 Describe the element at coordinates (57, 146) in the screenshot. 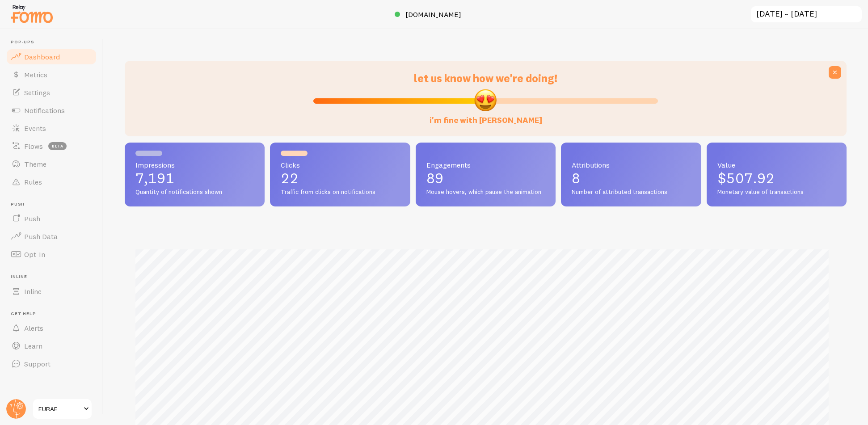

I see `span: beta` at that location.